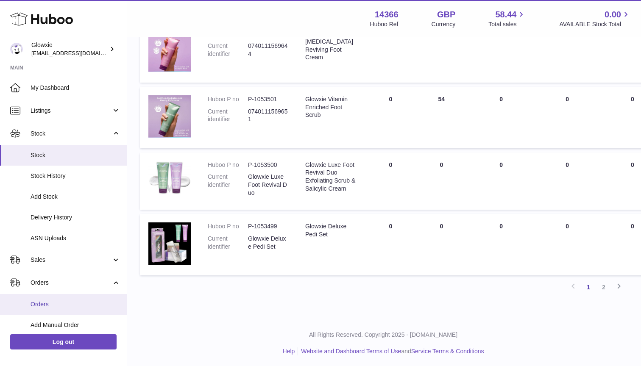 The width and height of the screenshot is (641, 366). Describe the element at coordinates (448, 352) in the screenshot. I see `a: Service Terms & Conditions` at that location.